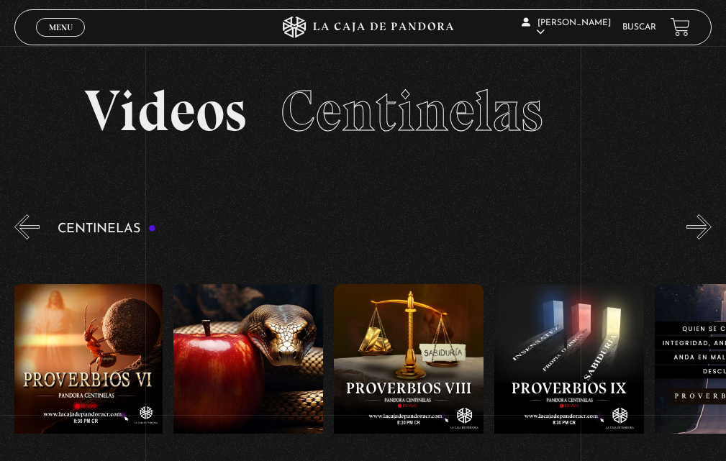  What do you see at coordinates (107, 229) in the screenshot?
I see `h3: Centinelas` at bounding box center [107, 229].